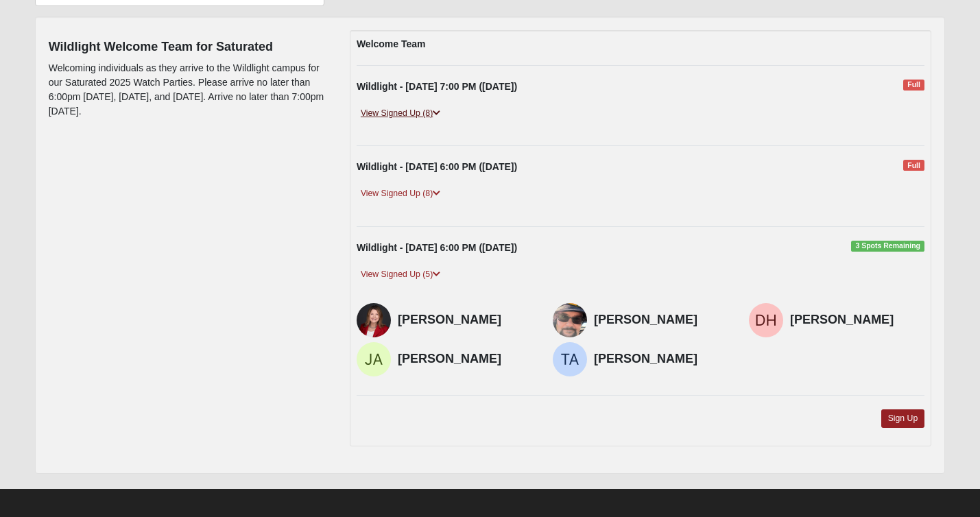 This screenshot has height=517, width=980. Describe the element at coordinates (401, 274) in the screenshot. I see `a: View Signed Up (5)` at that location.